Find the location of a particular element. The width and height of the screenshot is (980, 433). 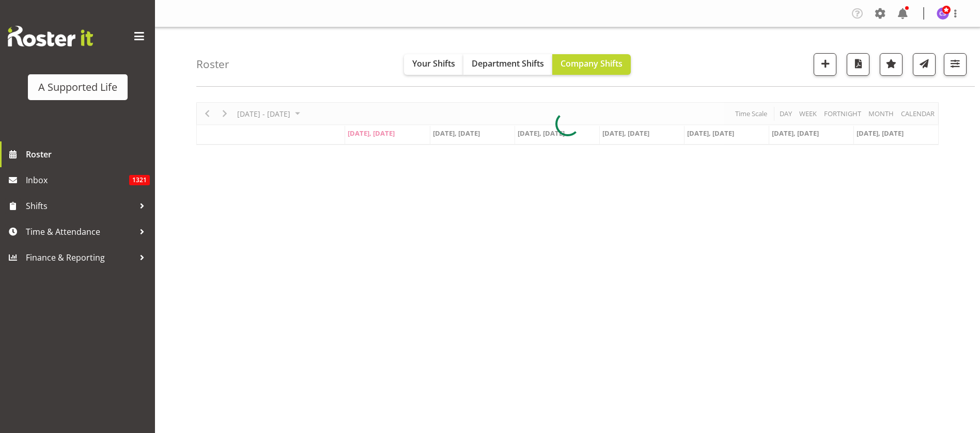

span: Department Shifts is located at coordinates (508, 63).